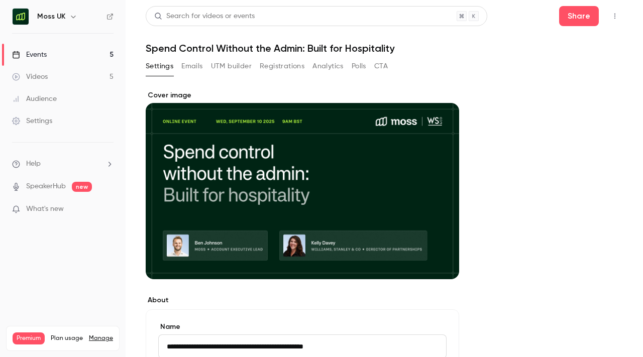 The width and height of the screenshot is (643, 357). Describe the element at coordinates (303, 301) in the screenshot. I see `label: About` at that location.